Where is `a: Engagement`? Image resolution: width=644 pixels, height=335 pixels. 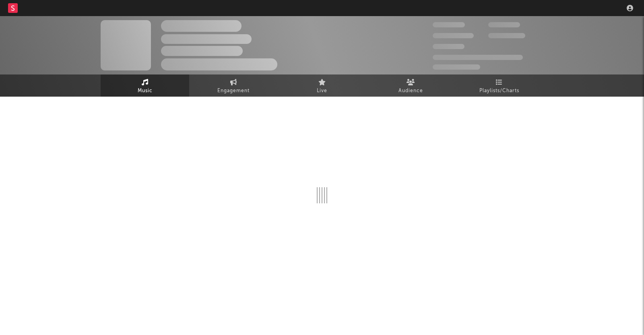 a: Engagement is located at coordinates (234, 85).